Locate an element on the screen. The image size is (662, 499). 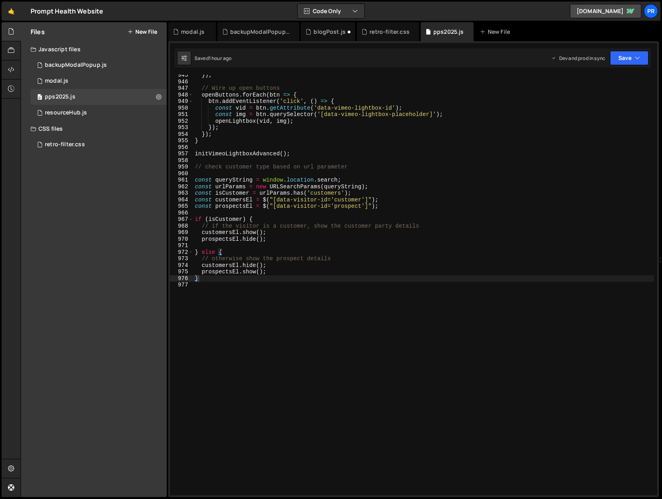
div: 970 is located at coordinates (181, 239).